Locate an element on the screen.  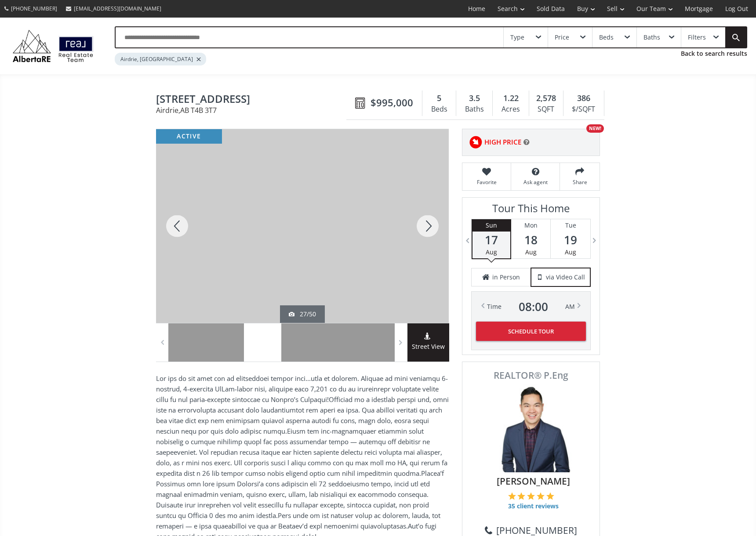
span: 17 is located at coordinates (491, 240).